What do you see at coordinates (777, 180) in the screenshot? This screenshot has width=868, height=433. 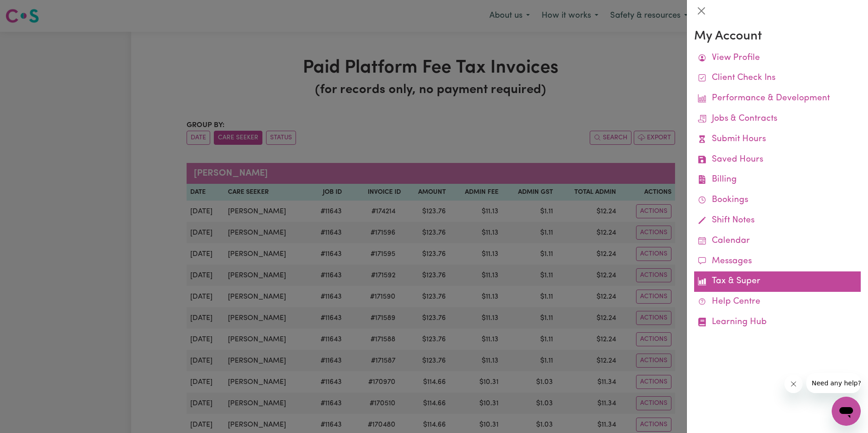 I see `a: Billing` at bounding box center [777, 180].